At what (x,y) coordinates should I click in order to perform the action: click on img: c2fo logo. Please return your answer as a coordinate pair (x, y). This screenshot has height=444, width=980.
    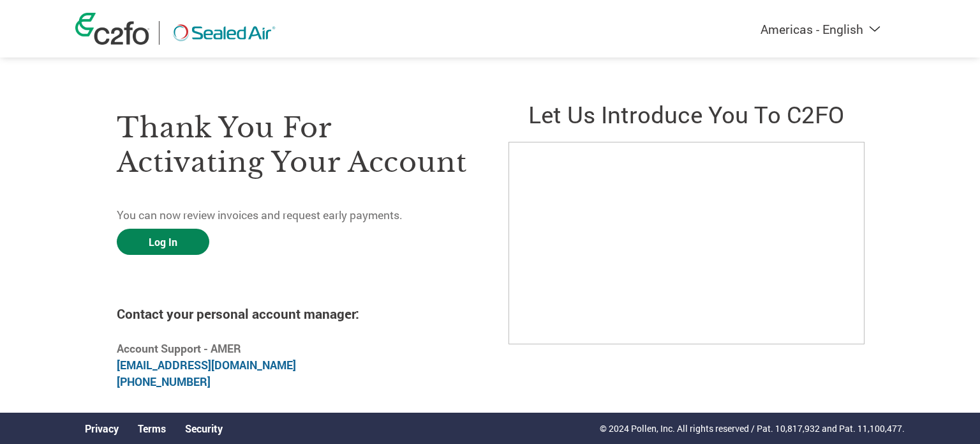
    Looking at the image, I should click on (113, 29).